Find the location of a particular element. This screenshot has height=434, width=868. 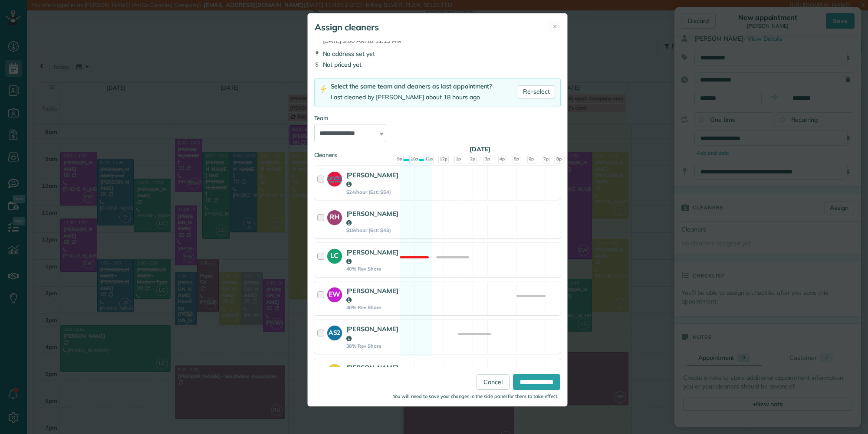

strong: 38% Rev Share is located at coordinates (372, 346).